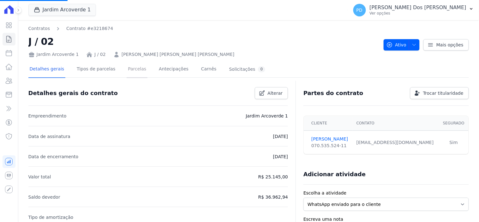  Describe the element at coordinates (53, 157) in the screenshot. I see `p: Data de encerramento` at that location.